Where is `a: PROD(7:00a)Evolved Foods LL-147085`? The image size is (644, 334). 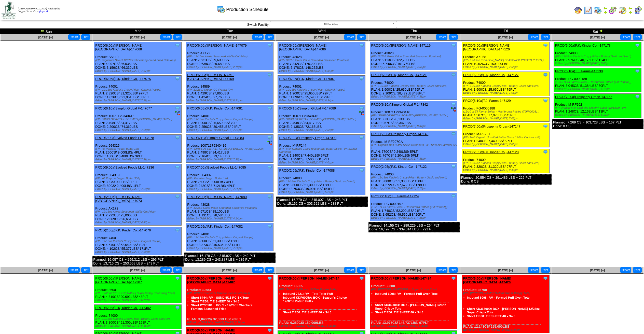
a: PROD(7:00a)Evolved Foods LL-147085 is located at coordinates (216, 167).